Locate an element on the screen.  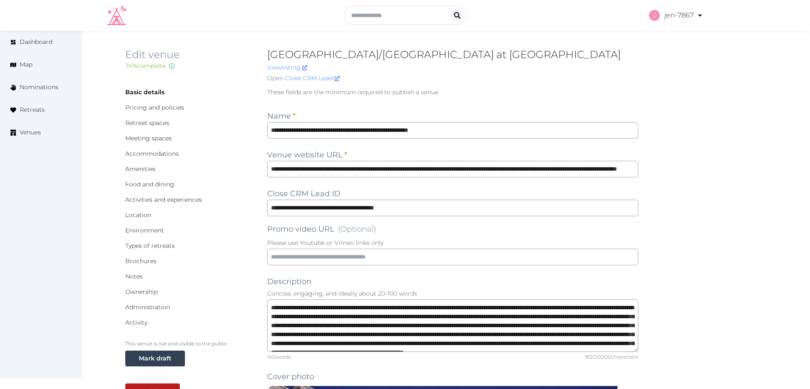
p: Concise, engaging, and ideally about 20-100 words is located at coordinates (453, 293).